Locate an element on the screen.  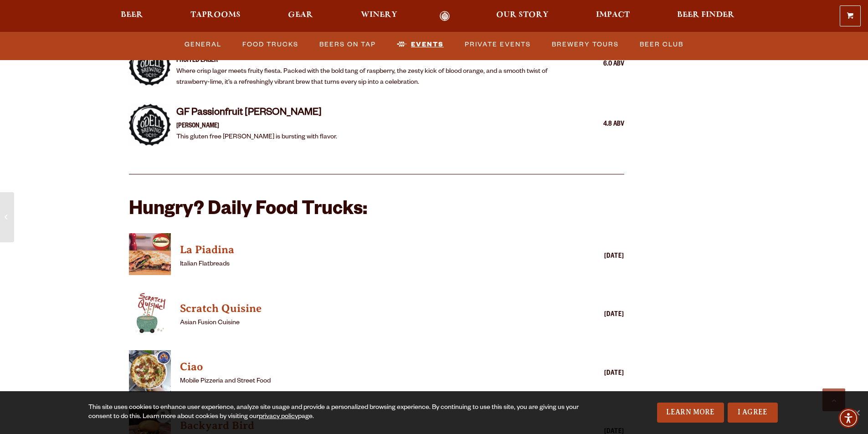
a: Beers on Tap is located at coordinates (348, 44).